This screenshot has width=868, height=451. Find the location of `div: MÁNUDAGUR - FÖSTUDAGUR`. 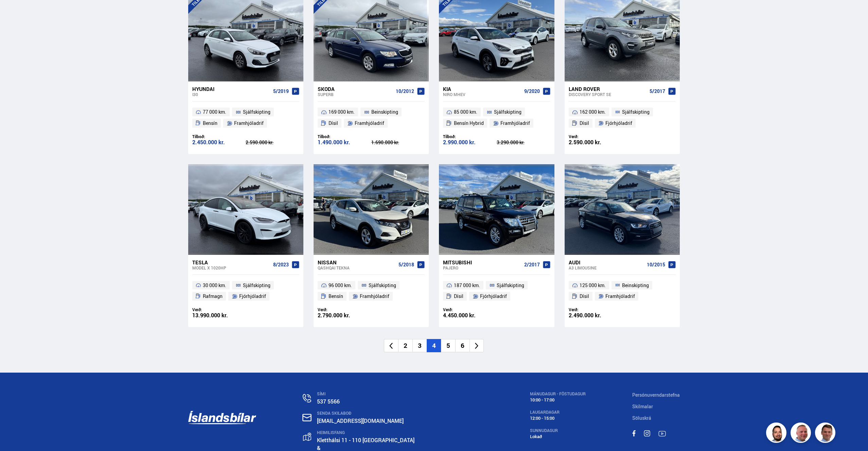

div: MÁNUDAGUR - FÖSTUDAGUR is located at coordinates (558, 394).